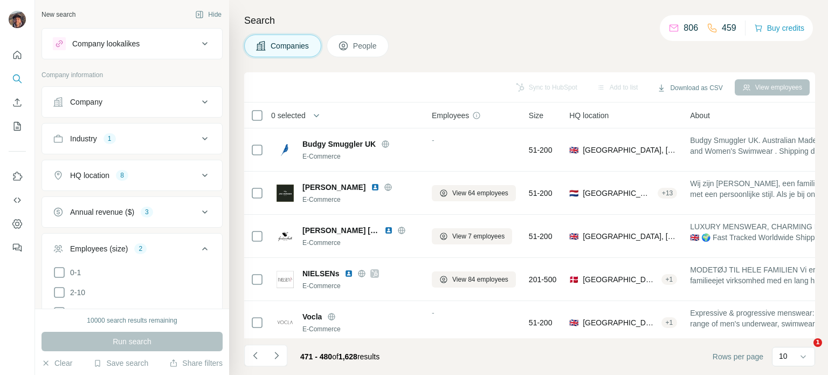 Image resolution: width=828 pixels, height=375 pixels. Describe the element at coordinates (784, 356) in the screenshot. I see `p: 10` at that location.